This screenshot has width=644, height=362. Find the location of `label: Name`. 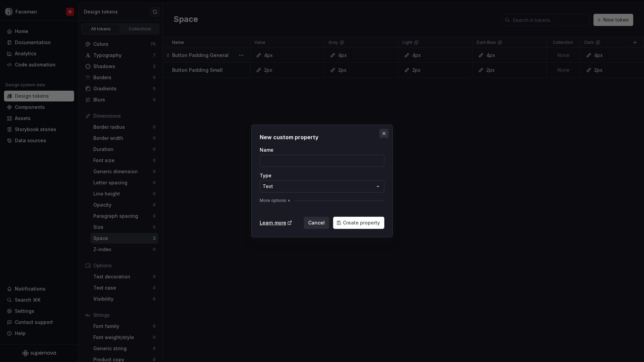

label: Name is located at coordinates (266, 150).